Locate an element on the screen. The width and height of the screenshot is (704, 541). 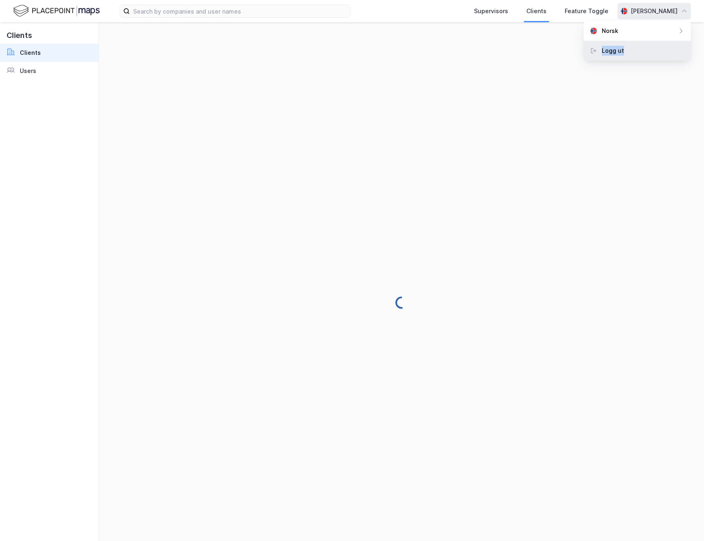
div: Norsk is located at coordinates (610, 31).